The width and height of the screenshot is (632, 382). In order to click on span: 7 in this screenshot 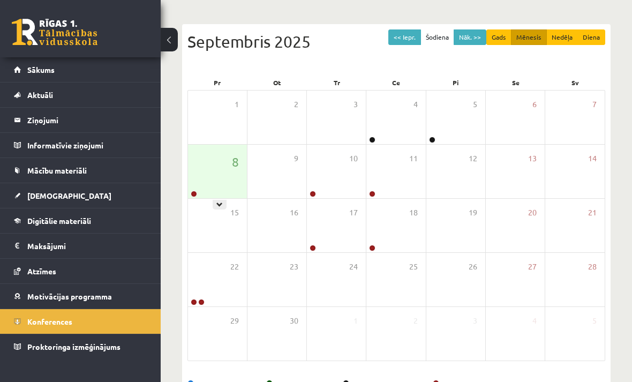, I will do `click(595, 105)`.